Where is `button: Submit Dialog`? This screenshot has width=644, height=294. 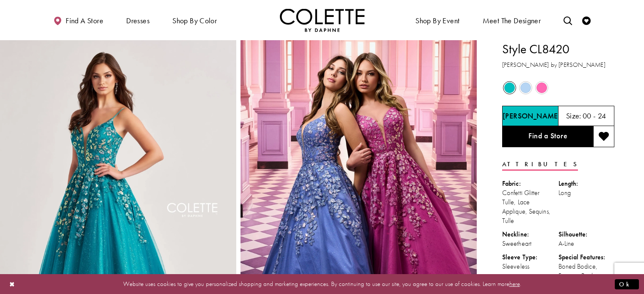 button: Submit Dialog is located at coordinates (626, 284).